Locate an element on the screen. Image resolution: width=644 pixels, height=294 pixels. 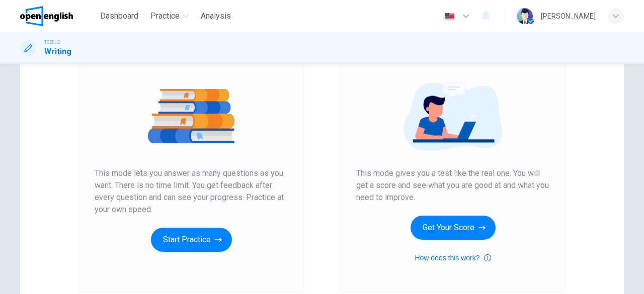
h1: Writing is located at coordinates (58, 51).